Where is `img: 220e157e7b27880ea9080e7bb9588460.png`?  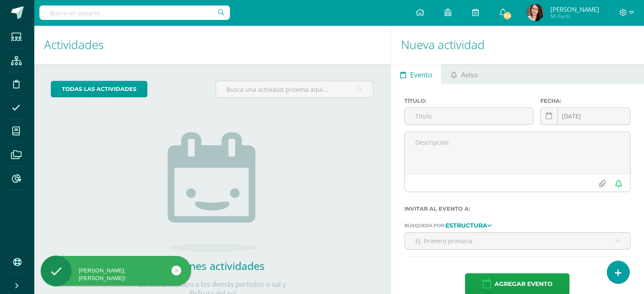 img: 220e157e7b27880ea9080e7bb9588460.png is located at coordinates (535, 12).